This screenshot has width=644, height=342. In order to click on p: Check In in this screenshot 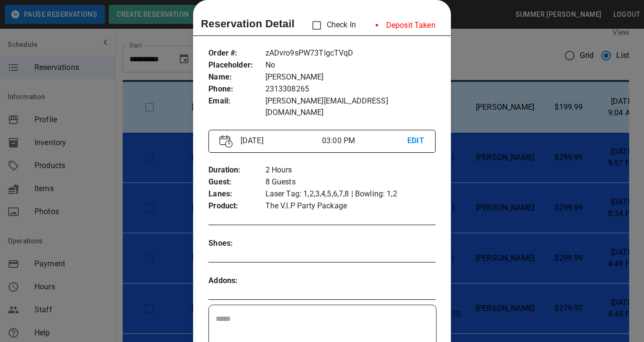, I will do `click(331, 25)`.